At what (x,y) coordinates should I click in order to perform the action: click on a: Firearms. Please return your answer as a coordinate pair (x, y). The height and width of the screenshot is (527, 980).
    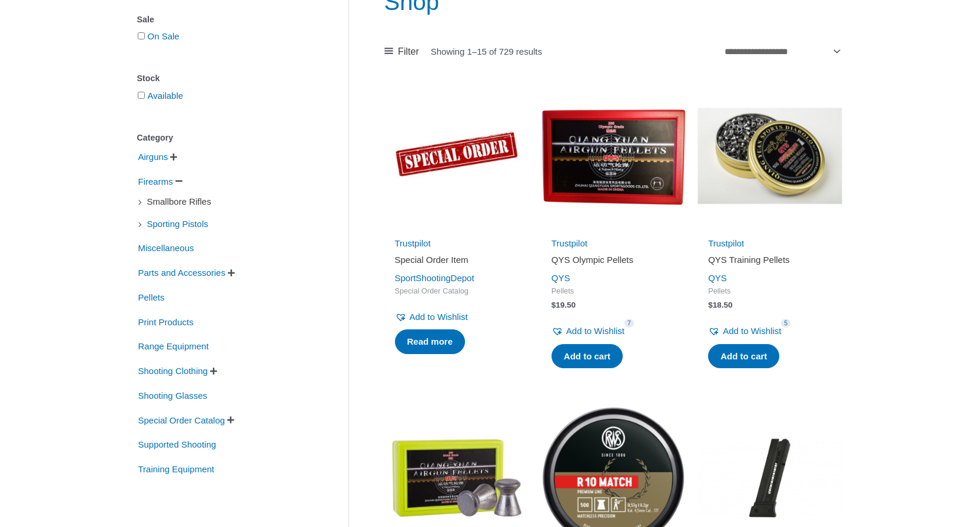
    Looking at the image, I should click on (155, 180).